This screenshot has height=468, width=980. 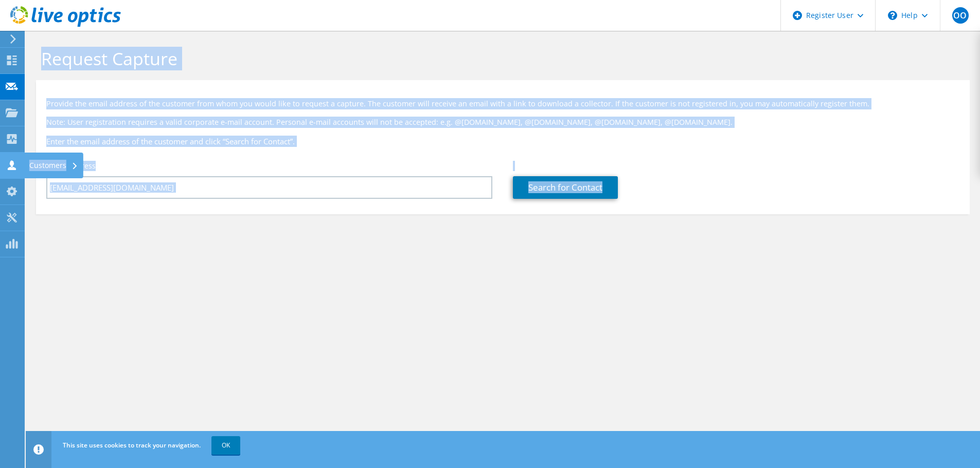 What do you see at coordinates (503, 122) in the screenshot?
I see `p: Note: User registration requires a valid corporate e-mail account. Personal e-mail accounts will ...` at bounding box center [503, 122].